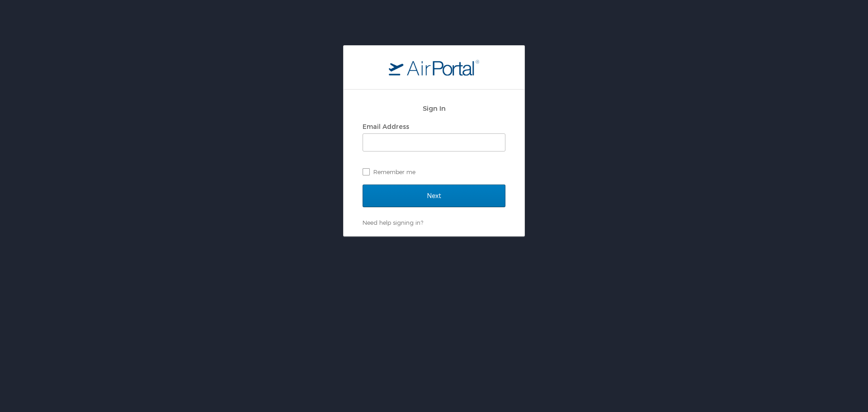 Image resolution: width=868 pixels, height=412 pixels. What do you see at coordinates (386, 127) in the screenshot?
I see `label: Email Address` at bounding box center [386, 127].